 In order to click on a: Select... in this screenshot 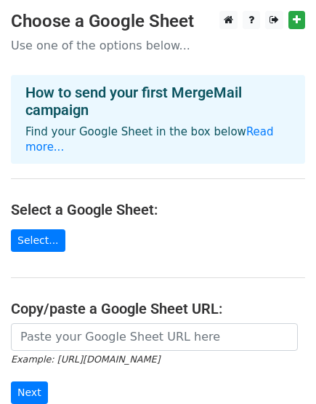, I will do `click(38, 240)`.